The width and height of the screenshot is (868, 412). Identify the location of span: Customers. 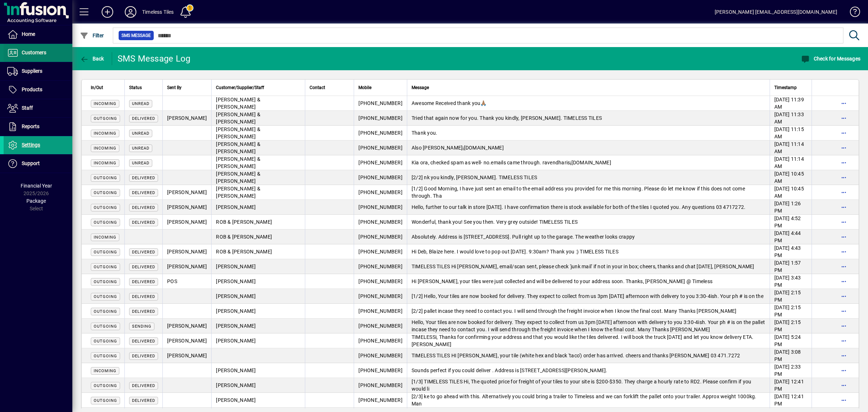
(34, 52).